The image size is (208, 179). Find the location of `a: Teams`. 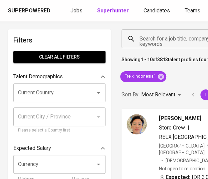

a: Teams is located at coordinates (193, 11).